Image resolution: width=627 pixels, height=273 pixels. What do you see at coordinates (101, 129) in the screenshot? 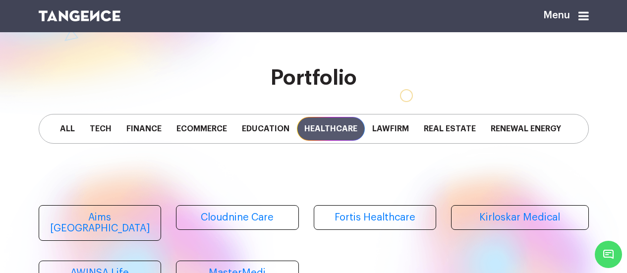
I see `span: Tech` at bounding box center [101, 129].